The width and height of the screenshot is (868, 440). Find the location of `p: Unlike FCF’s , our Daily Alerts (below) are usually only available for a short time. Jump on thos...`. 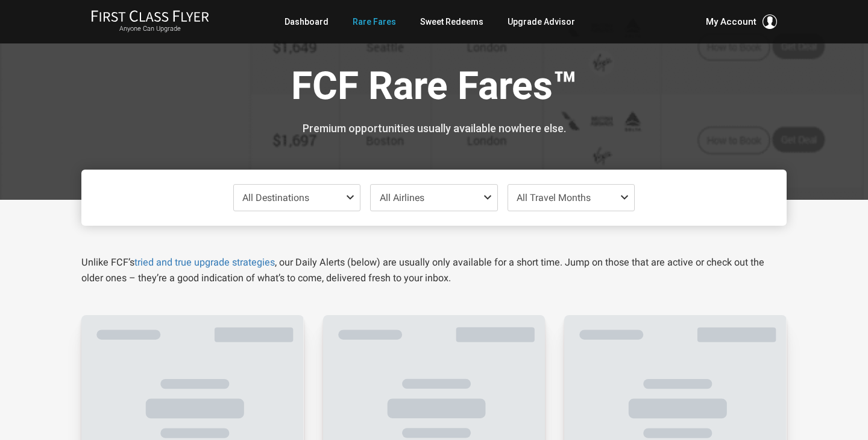

p: Unlike FCF’s , our Daily Alerts (below) are usually only available for a short time. Jump on thos... is located at coordinates (434, 270).